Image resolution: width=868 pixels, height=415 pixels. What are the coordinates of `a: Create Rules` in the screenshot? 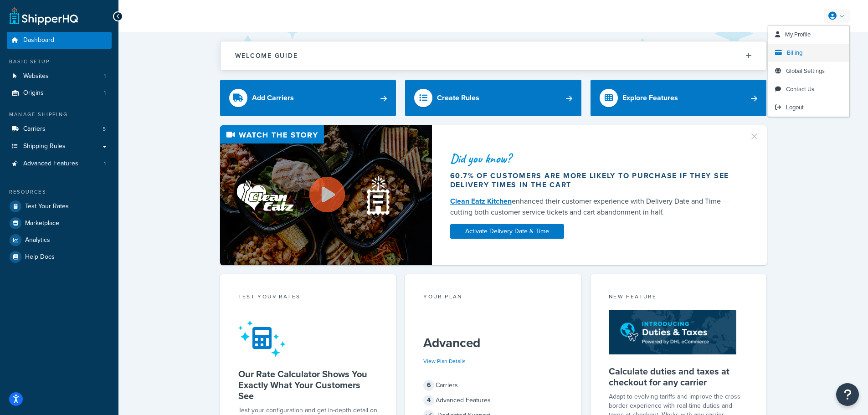 It's located at (493, 98).